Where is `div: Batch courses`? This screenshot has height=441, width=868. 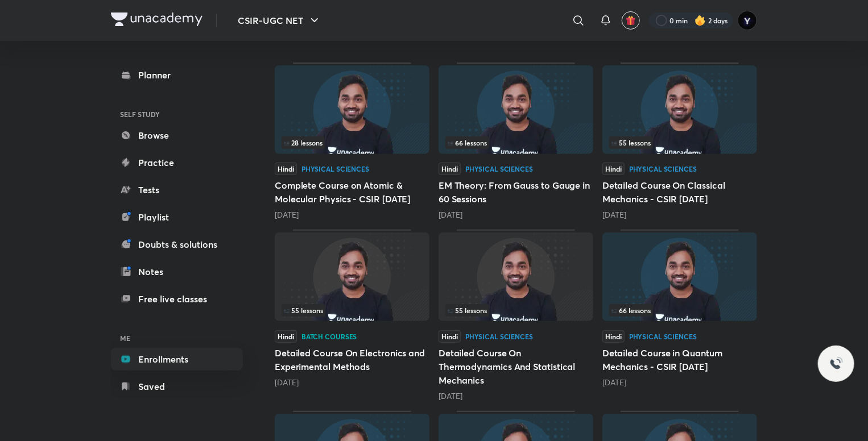
div: Batch courses is located at coordinates (329, 336).